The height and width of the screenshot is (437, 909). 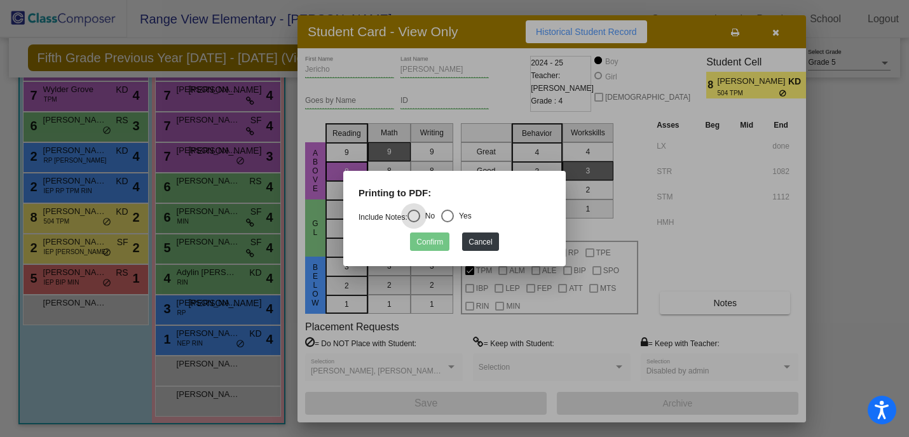 I want to click on button: Confirm, so click(x=430, y=241).